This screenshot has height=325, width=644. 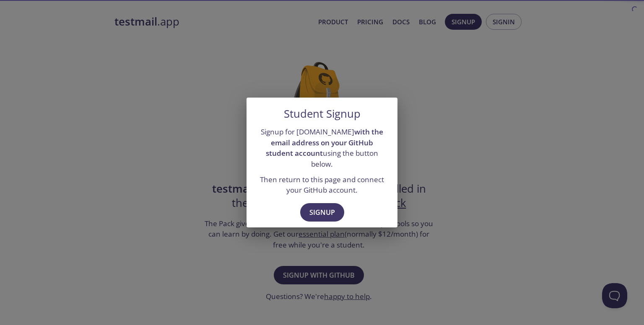 What do you see at coordinates (322, 114) in the screenshot?
I see `h5: Student Signup` at bounding box center [322, 114].